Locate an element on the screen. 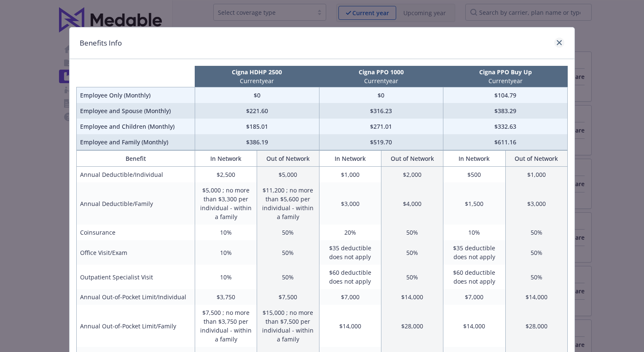 This screenshot has width=644, height=352. td: $519.70 is located at coordinates (381, 142).